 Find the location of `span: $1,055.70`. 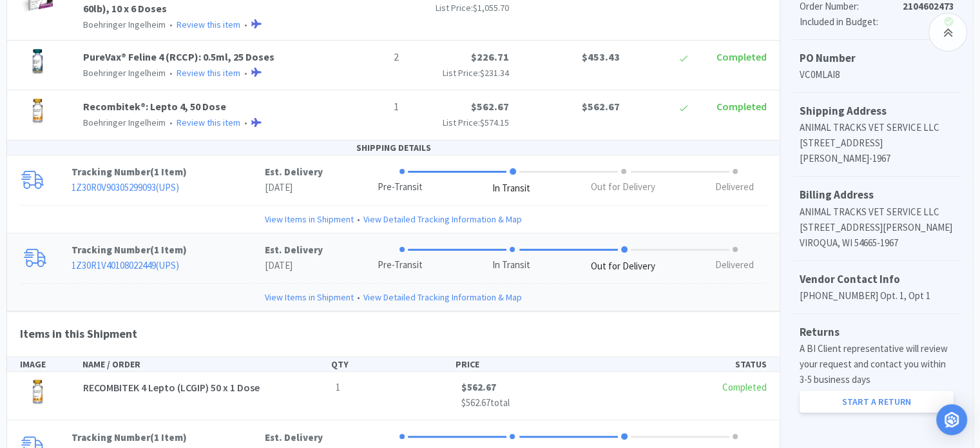

span: $1,055.70 is located at coordinates (491, 8).